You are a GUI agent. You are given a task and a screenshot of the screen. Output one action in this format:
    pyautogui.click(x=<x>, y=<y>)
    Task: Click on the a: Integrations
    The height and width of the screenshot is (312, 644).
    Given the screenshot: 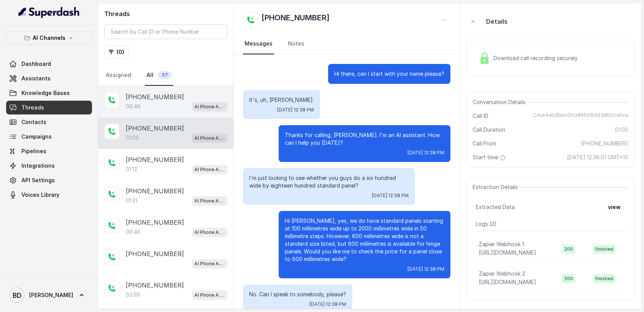 What is the action you would take?
    pyautogui.click(x=49, y=166)
    